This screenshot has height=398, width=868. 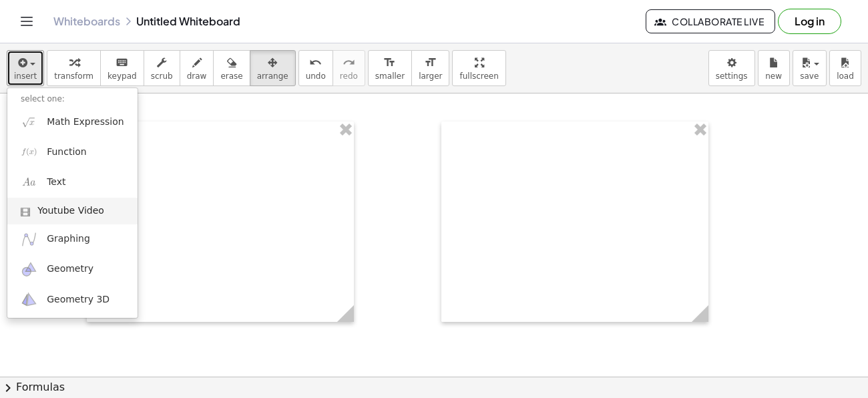 I want to click on span: Math Expression, so click(x=85, y=122).